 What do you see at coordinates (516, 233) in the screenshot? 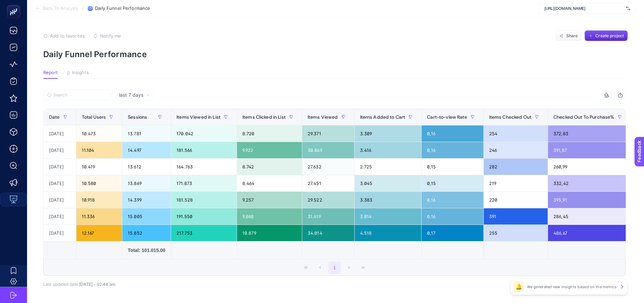
I see `div: 255` at bounding box center [516, 233].